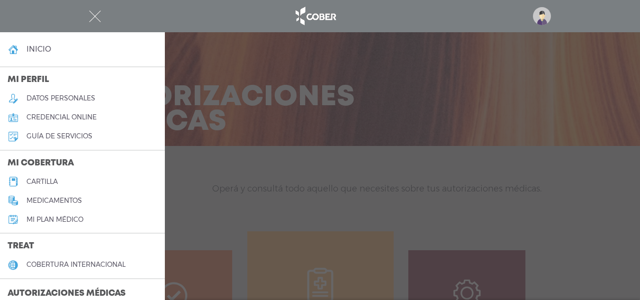 This screenshot has height=300, width=640. I want to click on h5: credencial online, so click(62, 117).